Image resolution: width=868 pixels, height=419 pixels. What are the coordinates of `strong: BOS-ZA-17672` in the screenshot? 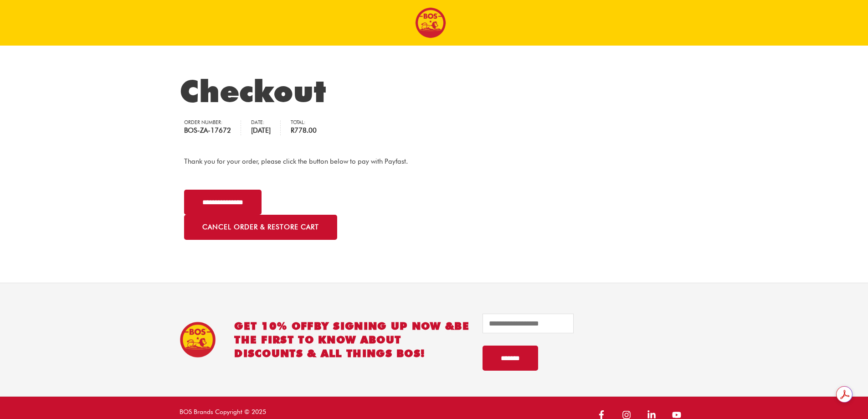 It's located at (208, 131).